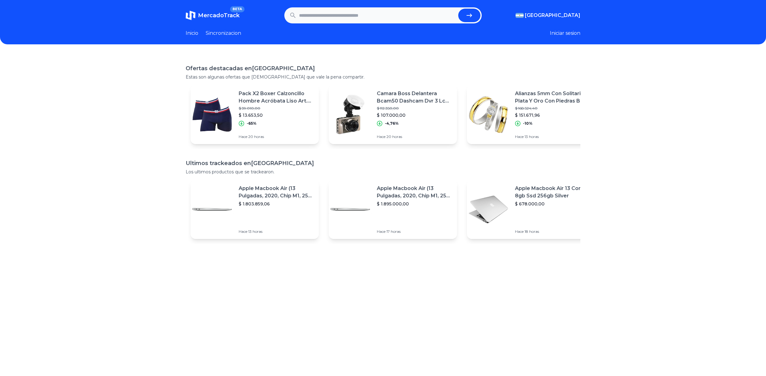 The image size is (766, 376). What do you see at coordinates (531, 115) in the screenshot?
I see `a: Featured imageAlianzas 5mm Con Solitario Plata Y Oro Con Piedras Boda$ 168.524,40$ 151.671,96-10%...` at bounding box center [531, 115].